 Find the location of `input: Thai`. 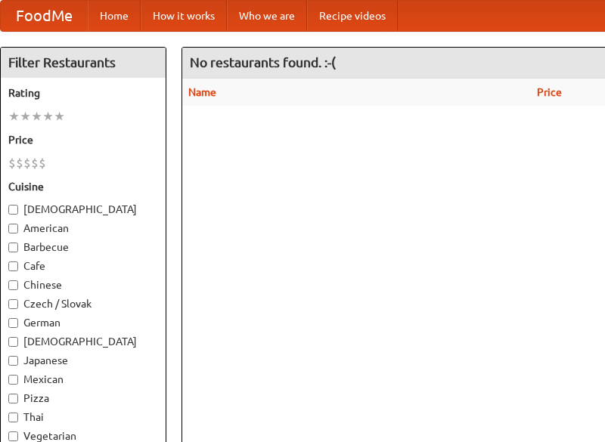

input: Thai is located at coordinates (13, 417).